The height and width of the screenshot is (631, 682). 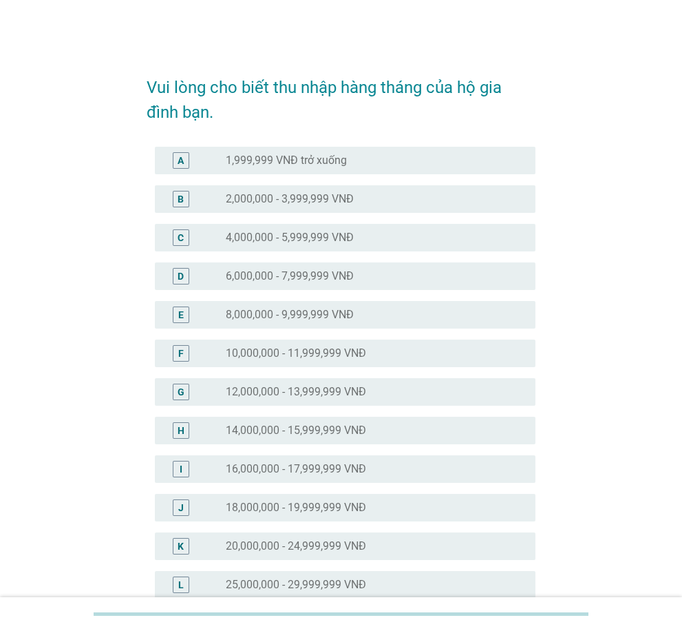 What do you see at coordinates (181, 468) in the screenshot?
I see `div: I` at bounding box center [181, 468].